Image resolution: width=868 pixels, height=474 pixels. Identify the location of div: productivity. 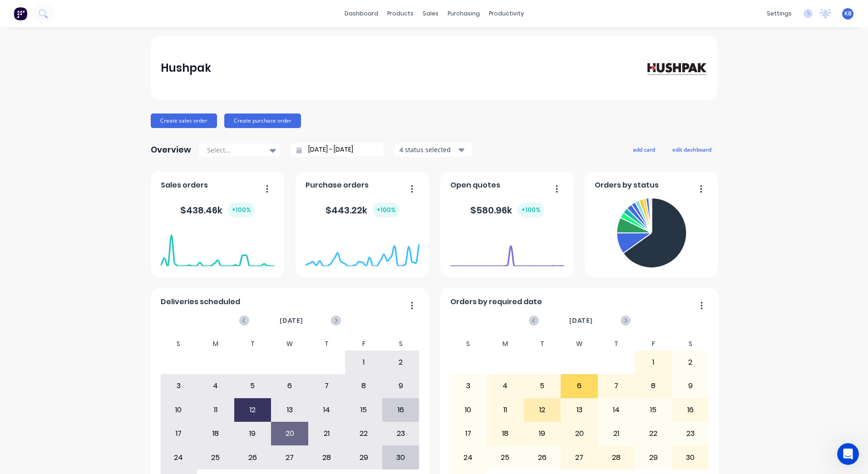
(506, 13).